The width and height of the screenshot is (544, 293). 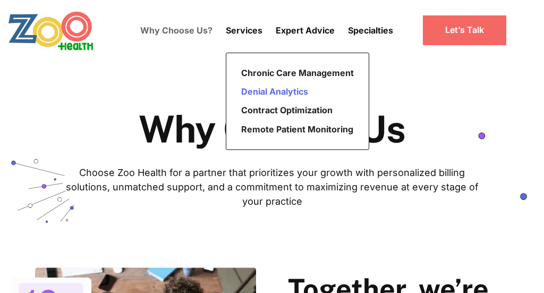 What do you see at coordinates (297, 110) in the screenshot?
I see `a: Contract Optimization` at bounding box center [297, 110].